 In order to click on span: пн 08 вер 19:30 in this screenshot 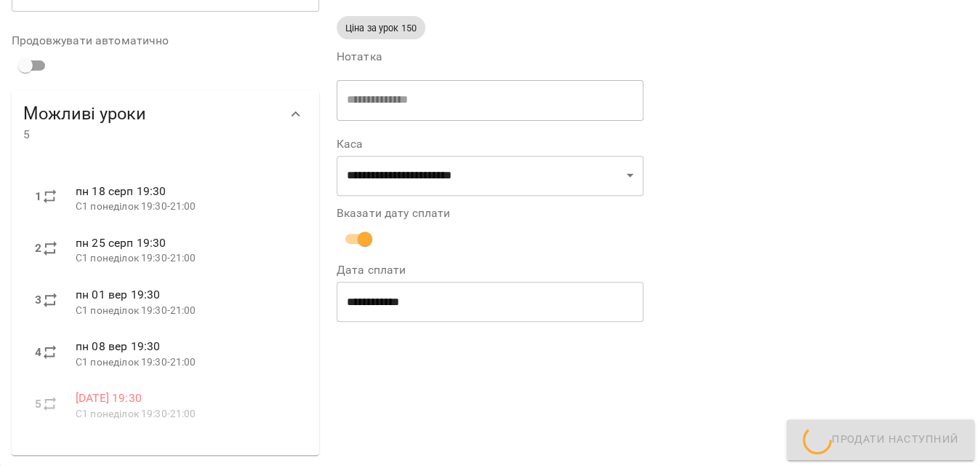, I will do `click(117, 346)`.